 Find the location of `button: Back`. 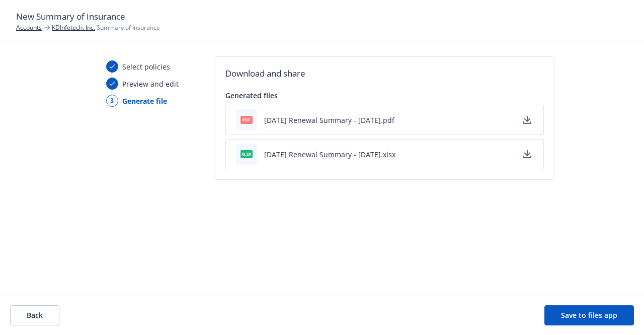

button: Back is located at coordinates (35, 315).